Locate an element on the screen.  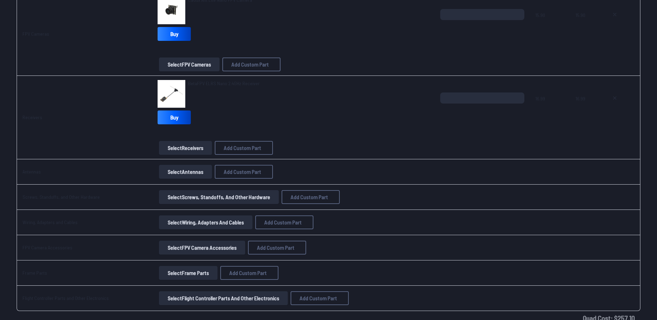
a: FPV Camera Accessories is located at coordinates (47, 247).